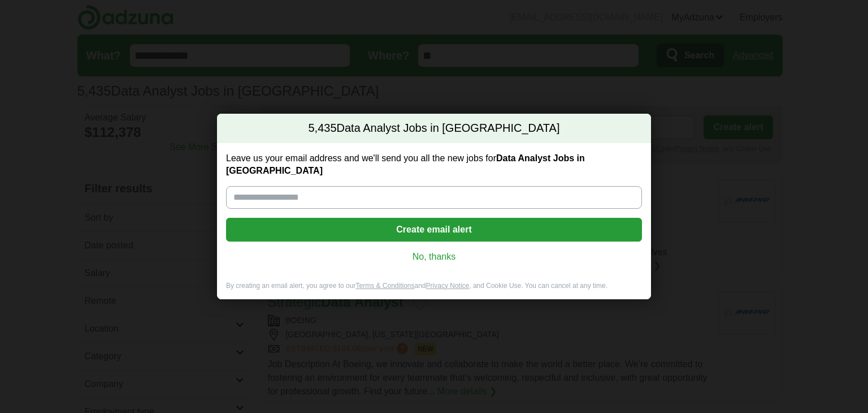 The width and height of the screenshot is (868, 413). What do you see at coordinates (434, 257) in the screenshot?
I see `a: No, thanks` at bounding box center [434, 257].